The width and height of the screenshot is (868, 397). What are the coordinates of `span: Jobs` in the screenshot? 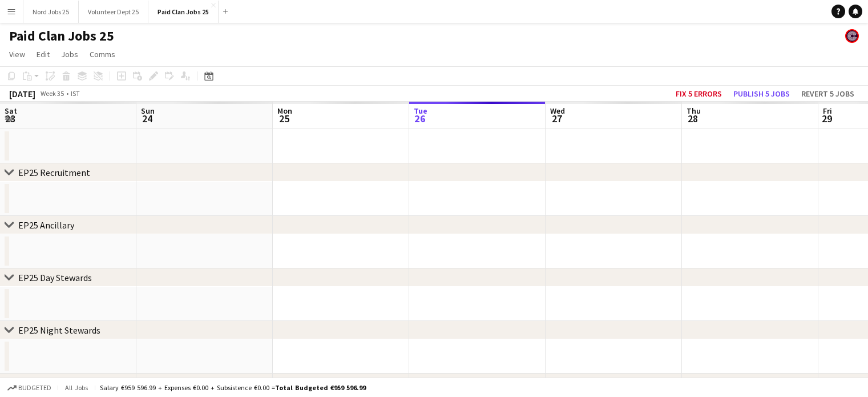 It's located at (70, 55).